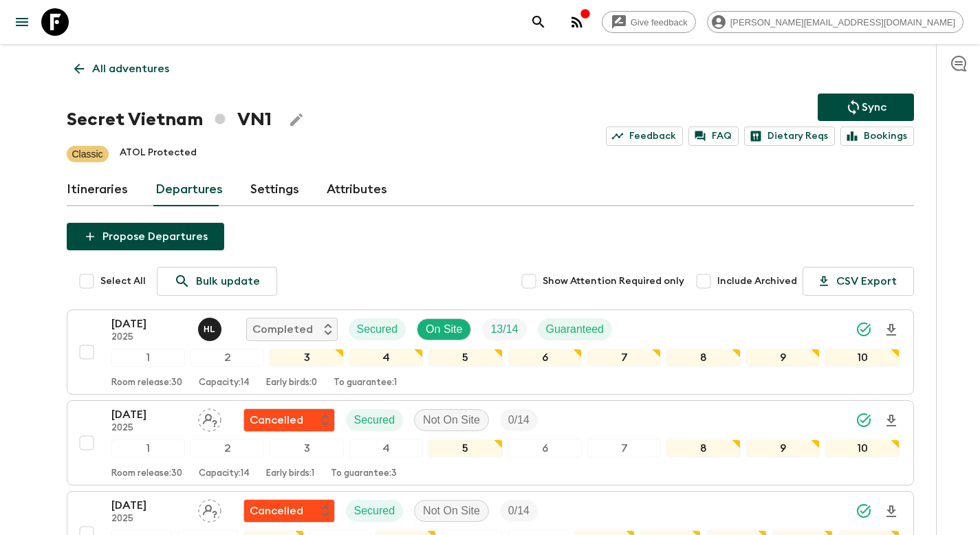 This screenshot has height=535, width=980. What do you see at coordinates (858, 281) in the screenshot?
I see `button: CSV Export` at bounding box center [858, 281].